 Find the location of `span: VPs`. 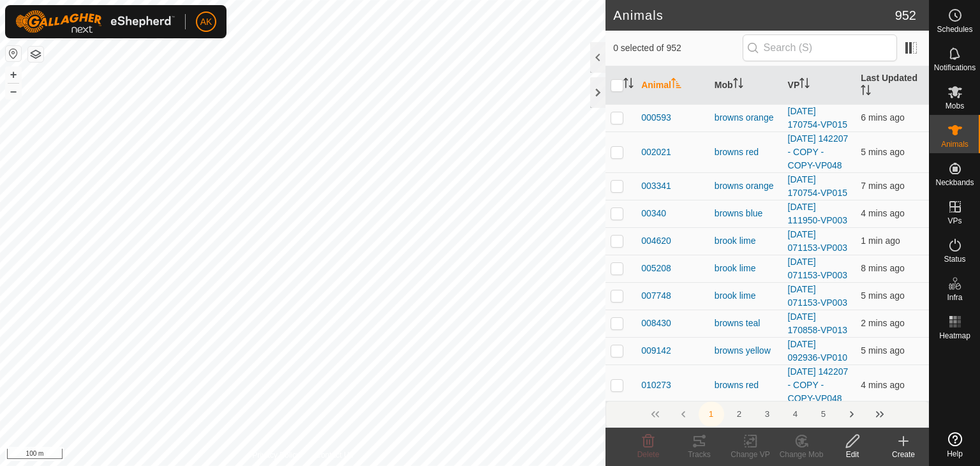

span: VPs is located at coordinates (955, 221).